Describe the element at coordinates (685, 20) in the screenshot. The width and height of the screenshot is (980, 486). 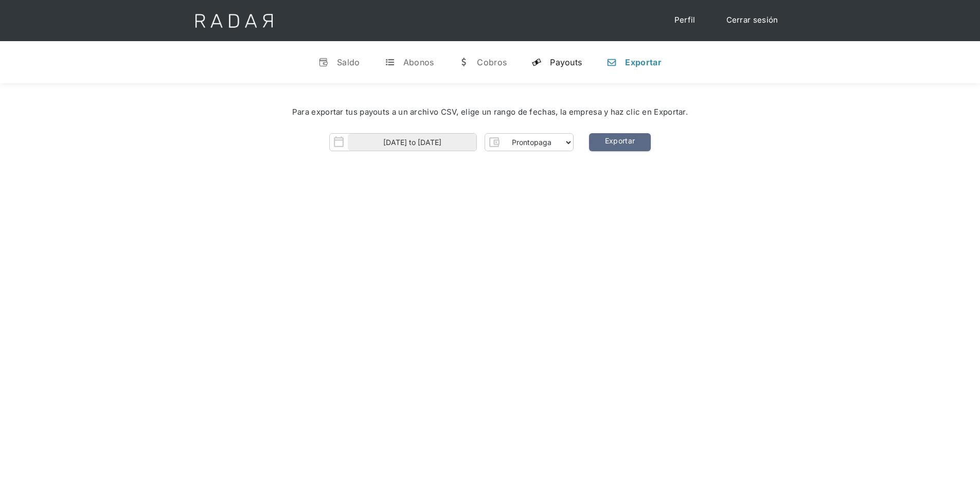
I see `a: Perfil` at that location.